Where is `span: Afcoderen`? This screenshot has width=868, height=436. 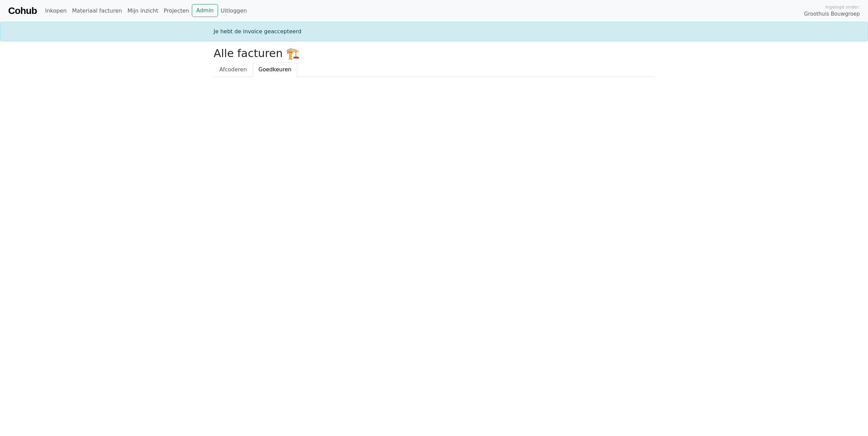 span: Afcoderen is located at coordinates (233, 69).